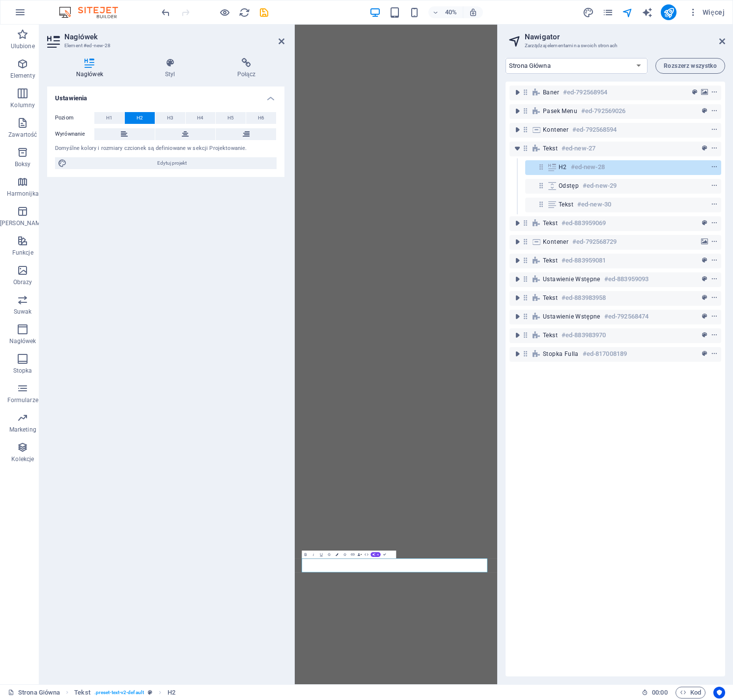  Describe the element at coordinates (200, 118) in the screenshot. I see `span: H4` at that location.